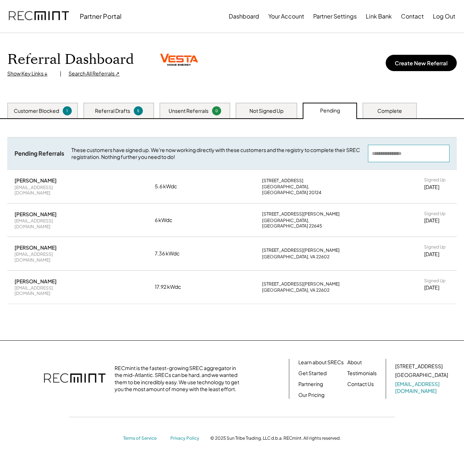 This screenshot has width=464, height=476. What do you see at coordinates (413, 16) in the screenshot?
I see `button: Contact` at bounding box center [413, 16].